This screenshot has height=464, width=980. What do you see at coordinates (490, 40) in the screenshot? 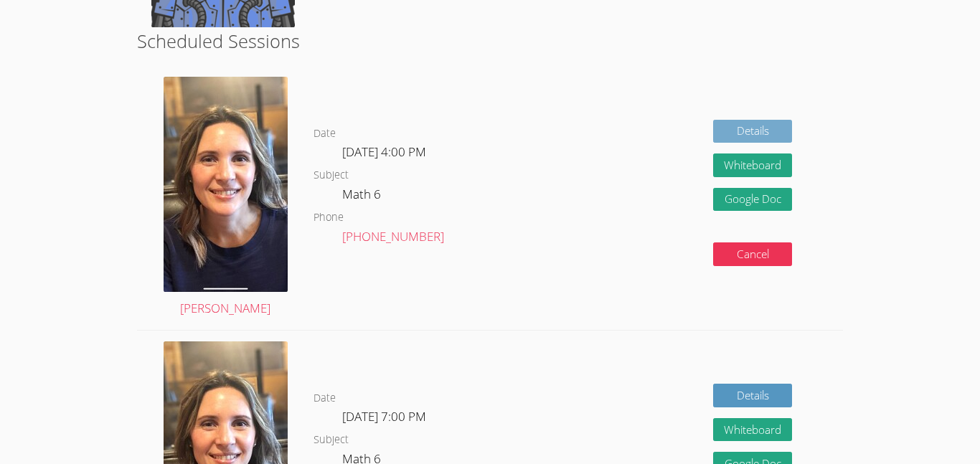
I see `h2: Scheduled Sessions` at bounding box center [490, 40].